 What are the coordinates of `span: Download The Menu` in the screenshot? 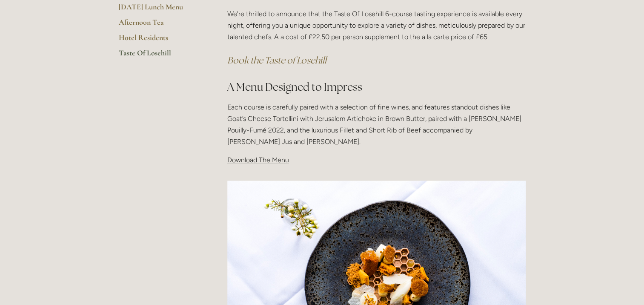 It's located at (258, 160).